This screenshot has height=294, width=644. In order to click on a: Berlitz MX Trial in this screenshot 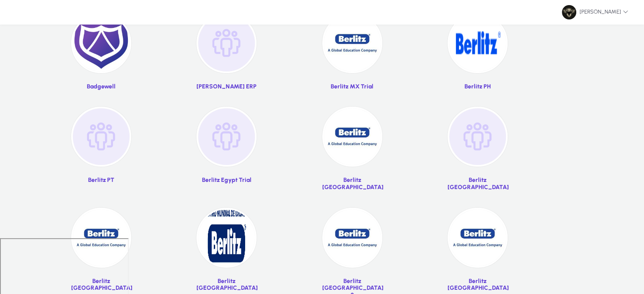, I will do `click(352, 55)`.